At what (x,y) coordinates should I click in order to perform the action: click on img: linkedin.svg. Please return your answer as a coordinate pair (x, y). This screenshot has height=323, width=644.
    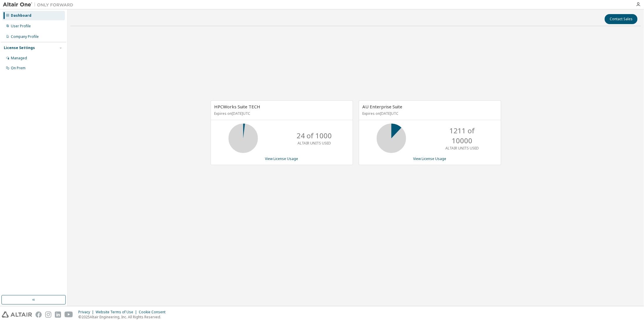
    Looking at the image, I should click on (58, 315).